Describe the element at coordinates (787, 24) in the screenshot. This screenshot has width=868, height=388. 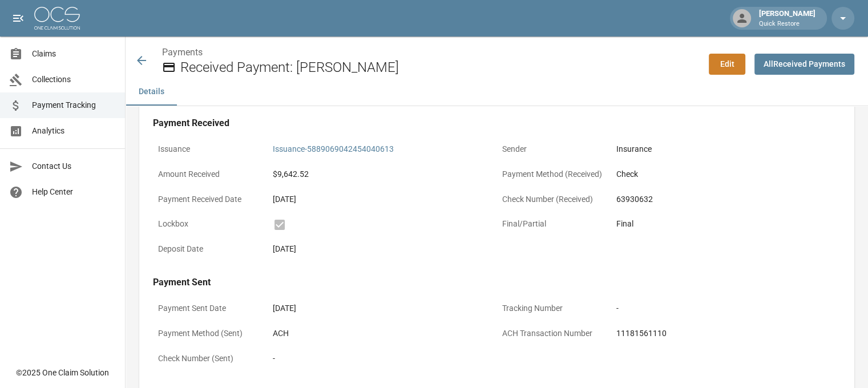
I see `p: Quick Restore` at that location.